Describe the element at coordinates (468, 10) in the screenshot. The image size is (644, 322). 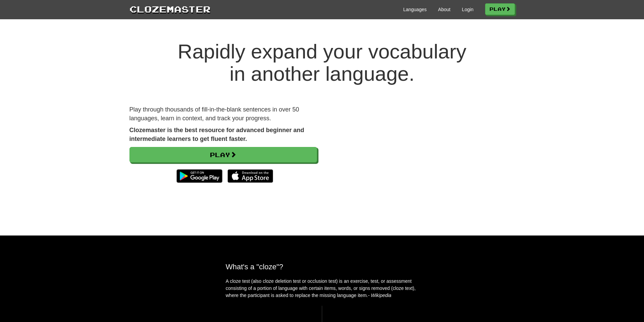
I see `a: Login` at that location.